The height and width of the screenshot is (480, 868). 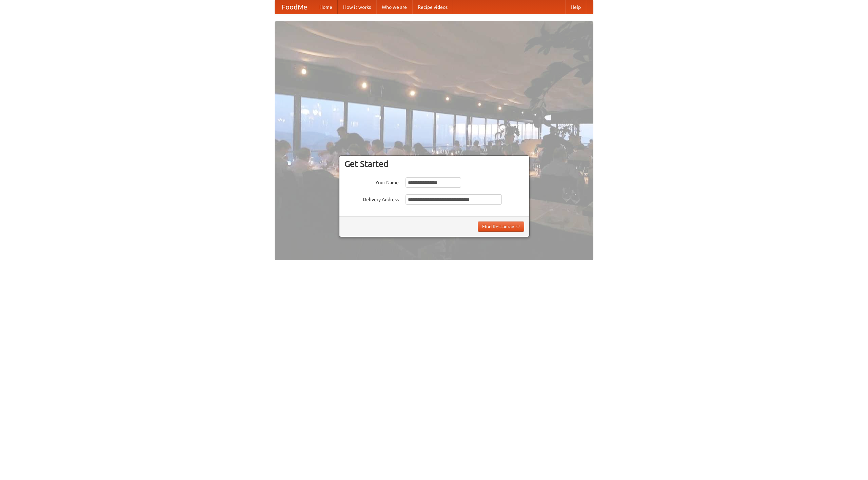 What do you see at coordinates (372, 181) in the screenshot?
I see `label: Your Name` at bounding box center [372, 181].